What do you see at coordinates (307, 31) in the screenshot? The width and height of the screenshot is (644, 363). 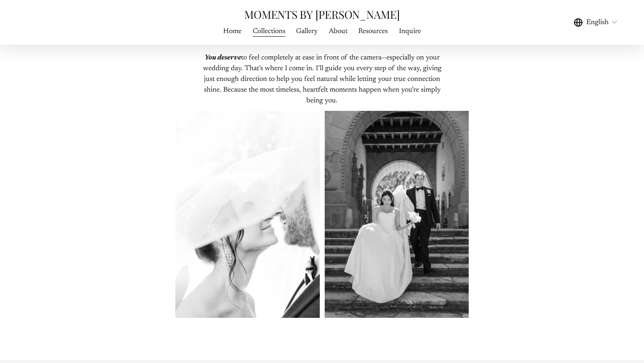 I see `span: Gallery` at bounding box center [307, 31].